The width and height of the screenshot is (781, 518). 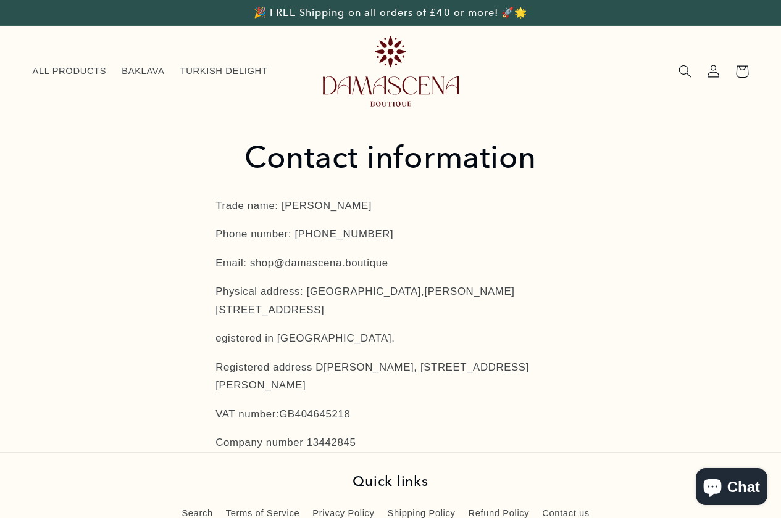 I want to click on span: 🎉 FREE Shipping on all orders of £40 or more! 🚀🌟, so click(x=390, y=12).